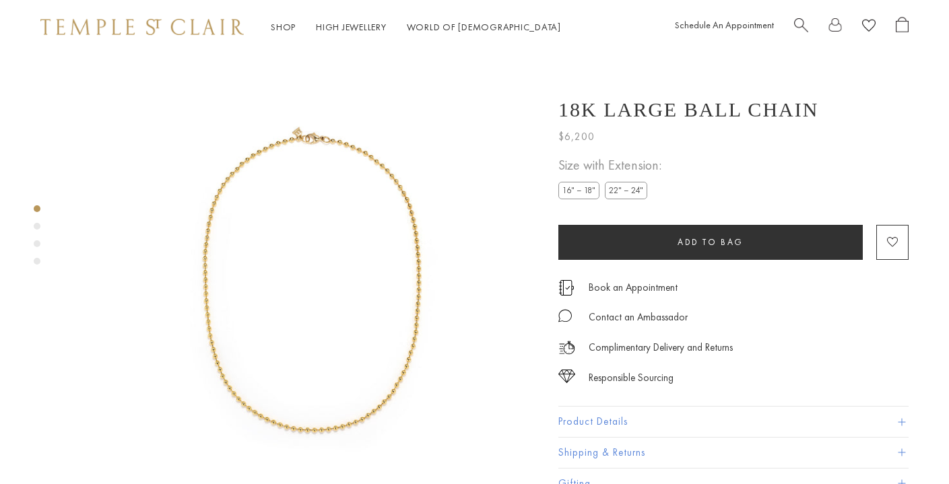  Describe the element at coordinates (869, 27) in the screenshot. I see `a: View Wishlist` at that location.